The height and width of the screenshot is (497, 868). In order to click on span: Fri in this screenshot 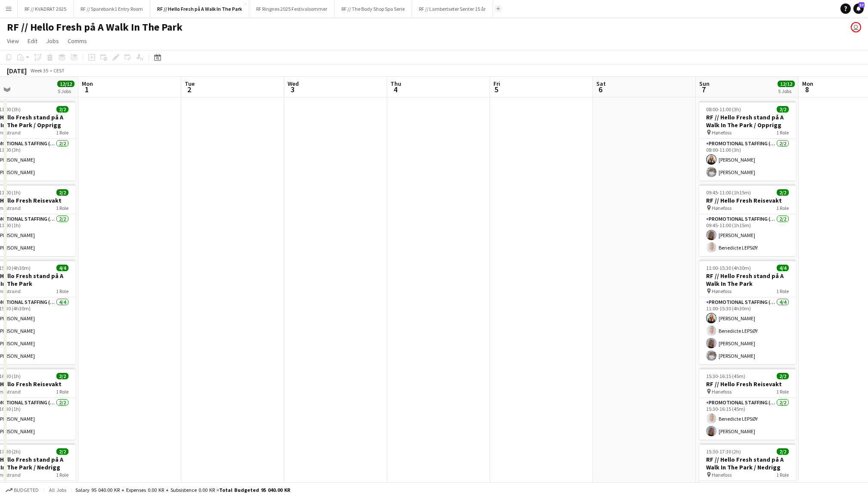, I will do `click(497, 84)`.